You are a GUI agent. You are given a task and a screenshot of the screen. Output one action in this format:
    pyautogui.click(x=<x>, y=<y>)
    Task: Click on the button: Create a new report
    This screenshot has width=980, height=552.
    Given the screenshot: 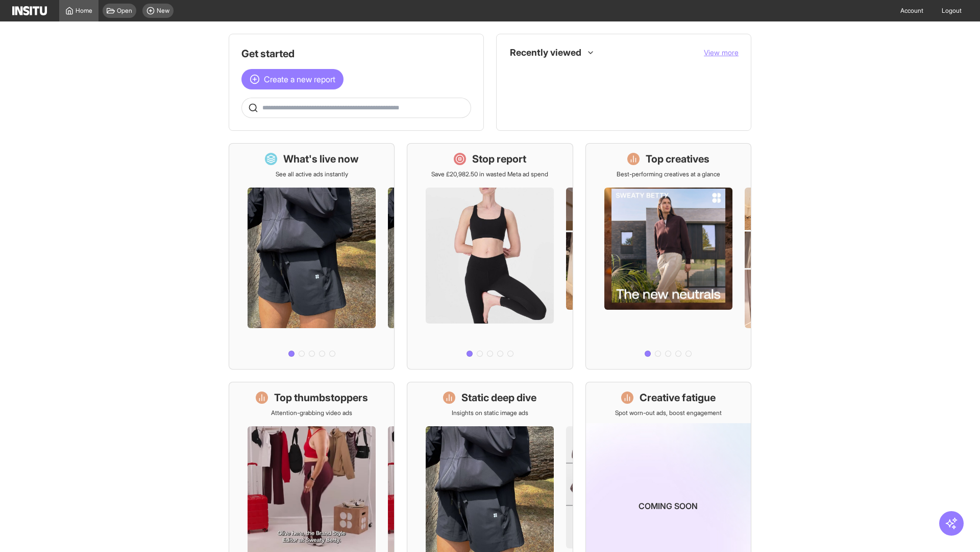 What is the action you would take?
    pyautogui.click(x=293, y=79)
    